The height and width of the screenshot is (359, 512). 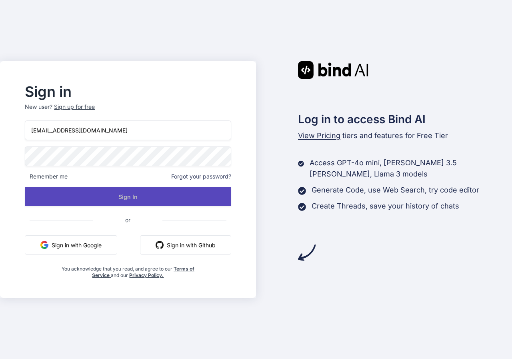 What do you see at coordinates (128, 220) in the screenshot?
I see `span: or` at bounding box center [128, 220].